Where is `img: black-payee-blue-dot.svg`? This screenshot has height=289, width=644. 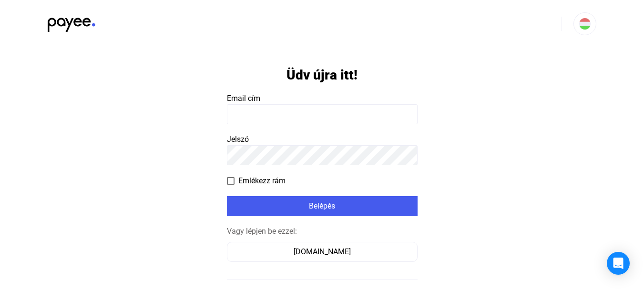
img: black-payee-blue-dot.svg is located at coordinates (72, 22).